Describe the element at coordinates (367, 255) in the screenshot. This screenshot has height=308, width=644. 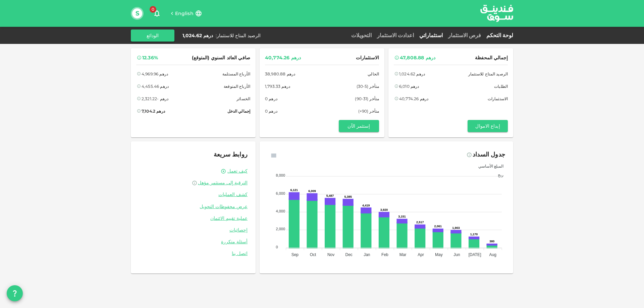
I see `tspan: Jan` at that location.